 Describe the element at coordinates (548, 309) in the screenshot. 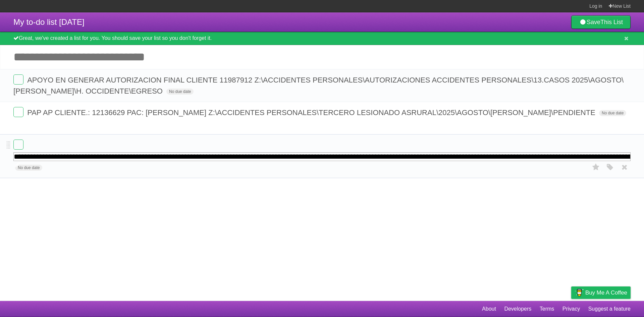

I see `a: Terms` at that location.